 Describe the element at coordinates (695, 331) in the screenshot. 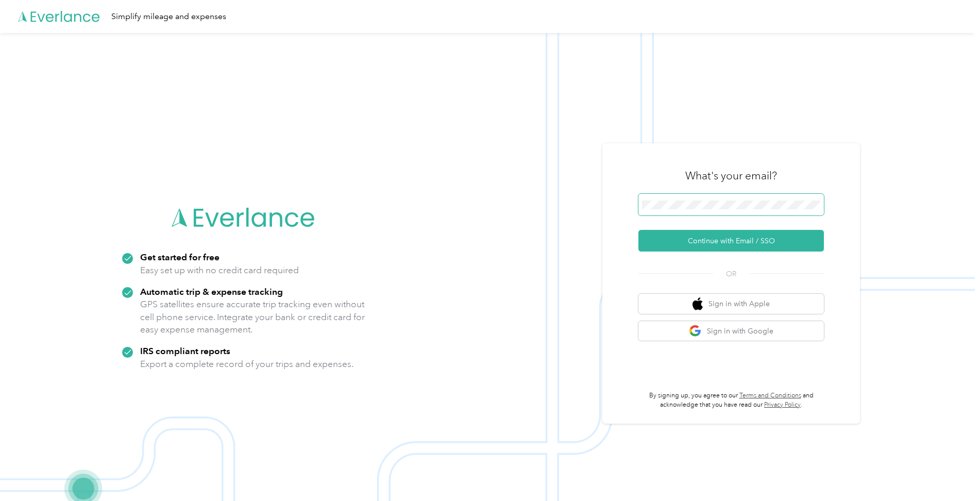

I see `img: google logo` at that location.